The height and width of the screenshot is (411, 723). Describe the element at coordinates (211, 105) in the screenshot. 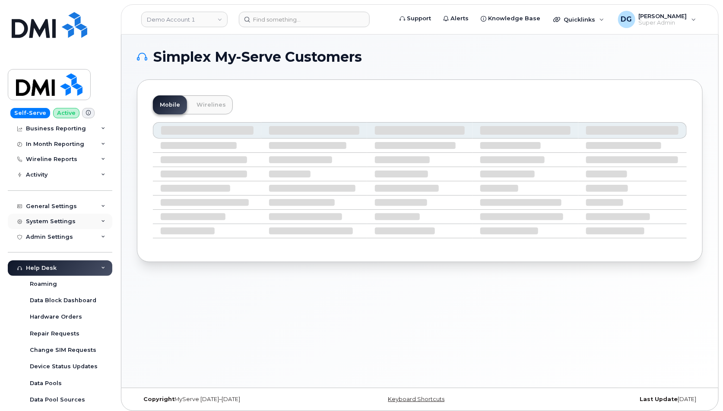

I see `a: Wirelines` at that location.